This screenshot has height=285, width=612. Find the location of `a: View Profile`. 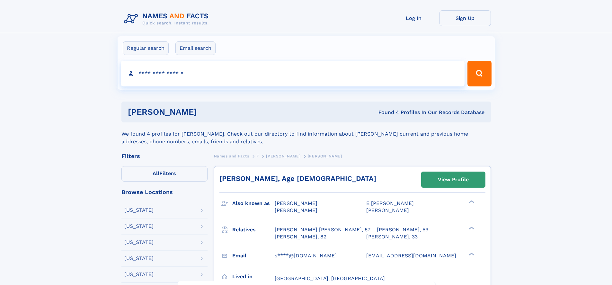

a: View Profile is located at coordinates (453, 179).